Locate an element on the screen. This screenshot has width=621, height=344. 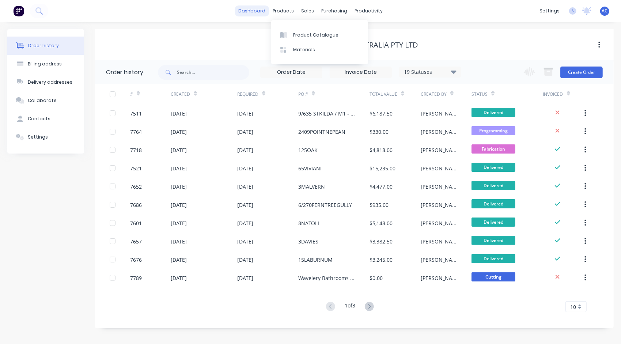
div: 1 of 3 is located at coordinates (350, 307).